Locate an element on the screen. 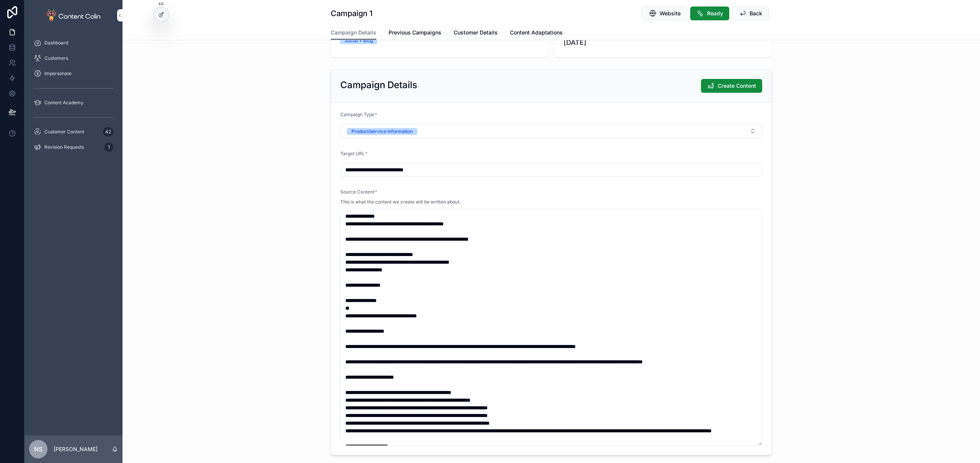 The height and width of the screenshot is (463, 980). img: App logo is located at coordinates (74, 15).